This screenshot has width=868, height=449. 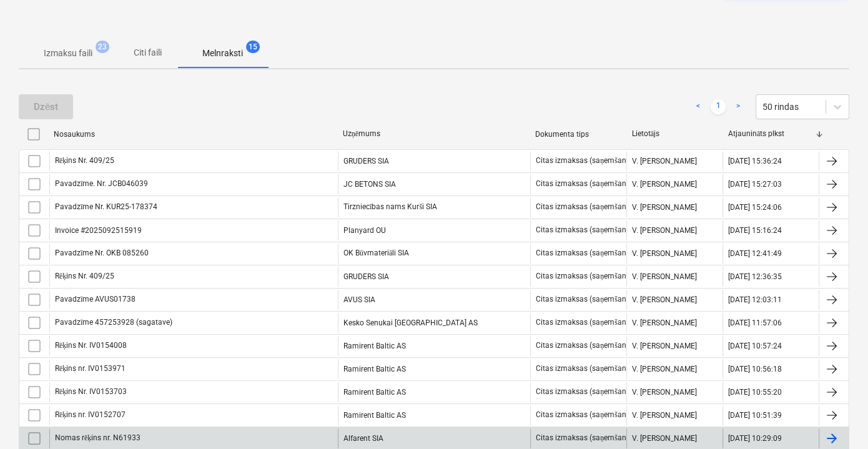 What do you see at coordinates (98, 231) in the screenshot?
I see `div: Invoice #2025092515919` at bounding box center [98, 231].